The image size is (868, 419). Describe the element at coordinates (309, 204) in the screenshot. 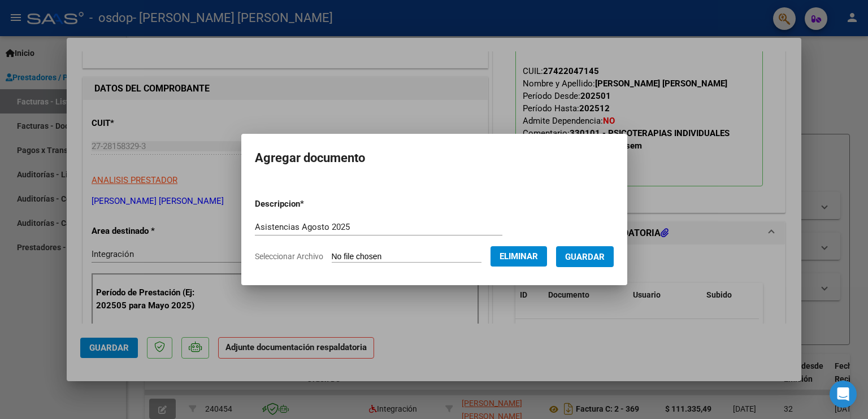

I see `p: Descripcion` at that location.